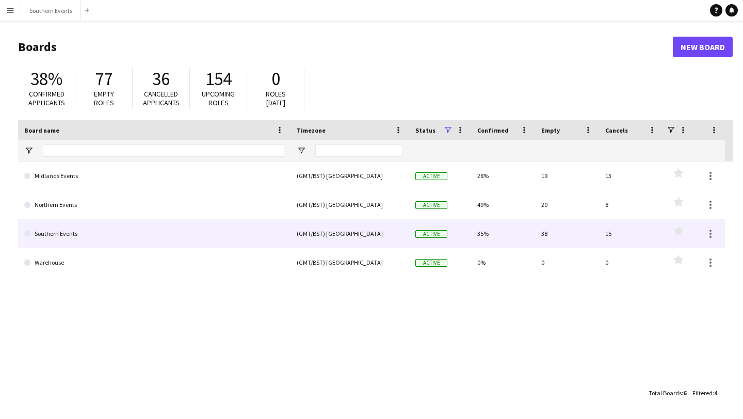  What do you see at coordinates (42, 130) in the screenshot?
I see `span: Board name` at bounding box center [42, 130].